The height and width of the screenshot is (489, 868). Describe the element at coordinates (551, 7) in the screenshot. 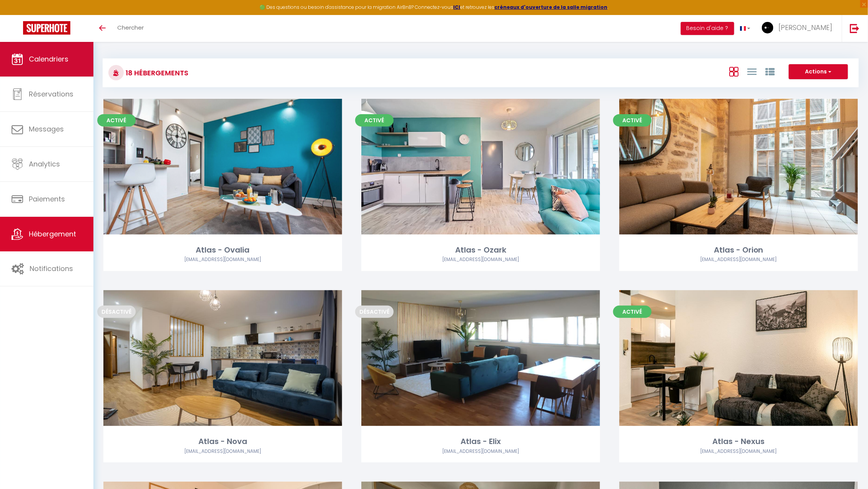

I see `strong: créneaux d'ouverture de la salle migration` at that location.